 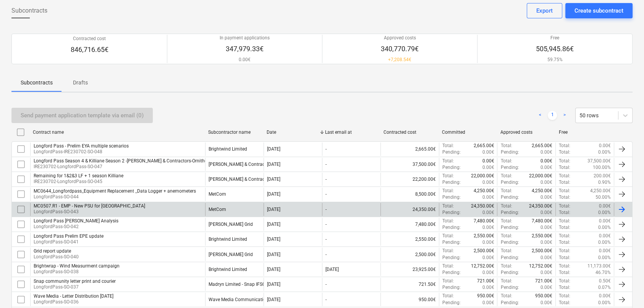 What do you see at coordinates (541, 191) in the screenshot?
I see `p: 4,250.00€` at bounding box center [541, 191].